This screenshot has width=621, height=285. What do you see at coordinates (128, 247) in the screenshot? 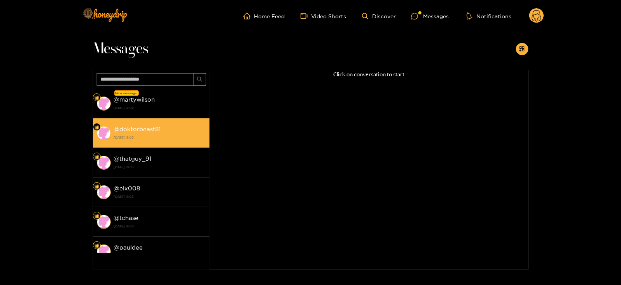
I see `strong: @ pauldee` at bounding box center [128, 247].